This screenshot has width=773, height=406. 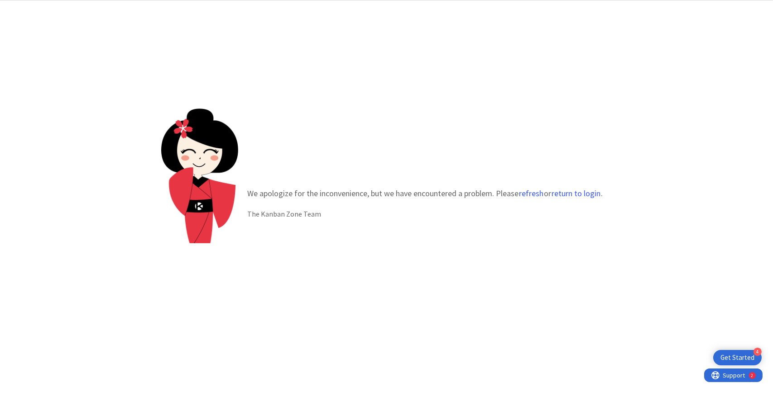 I want to click on div: Get Started, so click(x=737, y=358).